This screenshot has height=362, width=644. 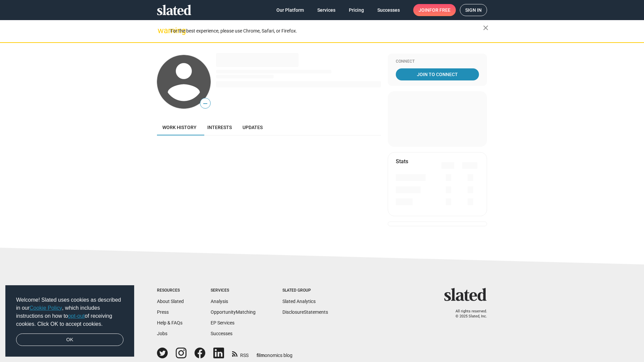 What do you see at coordinates (46, 308) in the screenshot?
I see `a: Cookie Policy` at bounding box center [46, 308].